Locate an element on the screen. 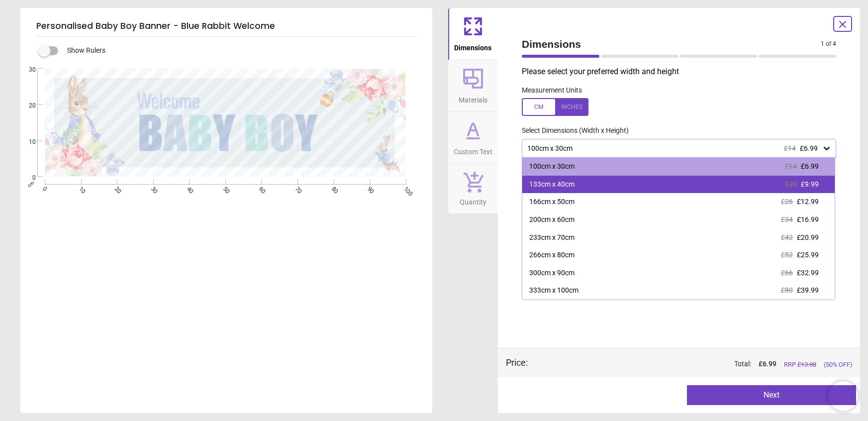 This screenshot has width=868, height=421. div: 300cm x 90cm is located at coordinates (552, 274).